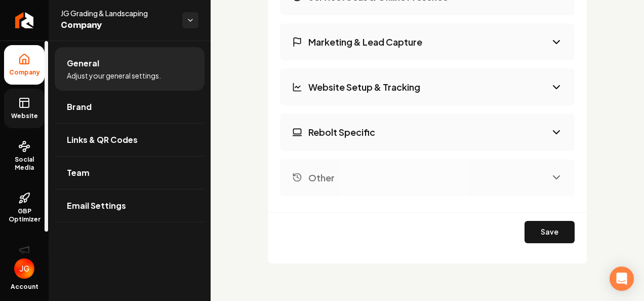  What do you see at coordinates (24, 287) in the screenshot?
I see `span: Account` at bounding box center [24, 287].